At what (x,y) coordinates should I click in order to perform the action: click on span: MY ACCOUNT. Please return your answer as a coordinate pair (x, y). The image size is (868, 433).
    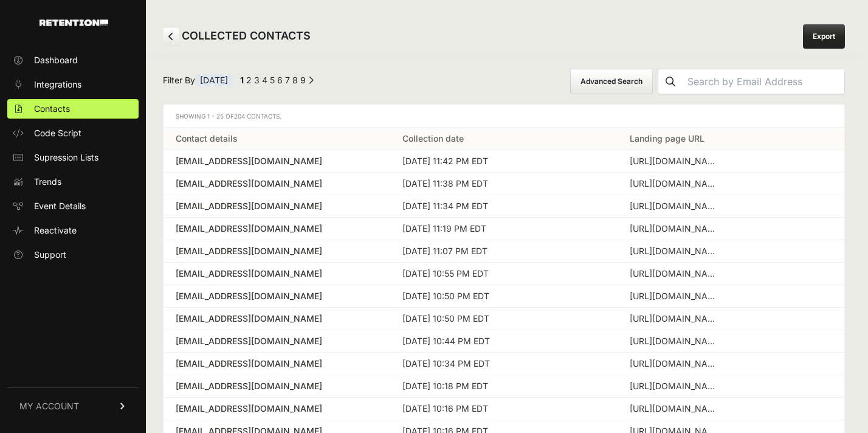
    Looking at the image, I should click on (49, 406).